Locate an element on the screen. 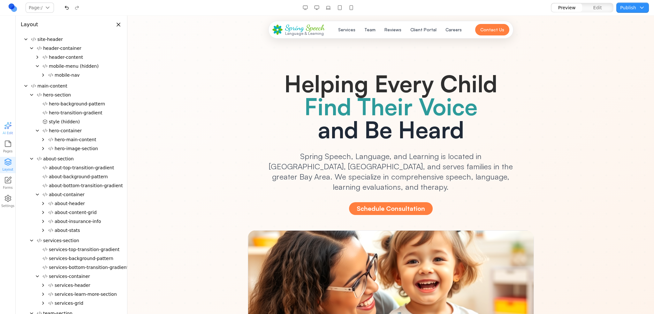  span: about-header is located at coordinates (70, 204).